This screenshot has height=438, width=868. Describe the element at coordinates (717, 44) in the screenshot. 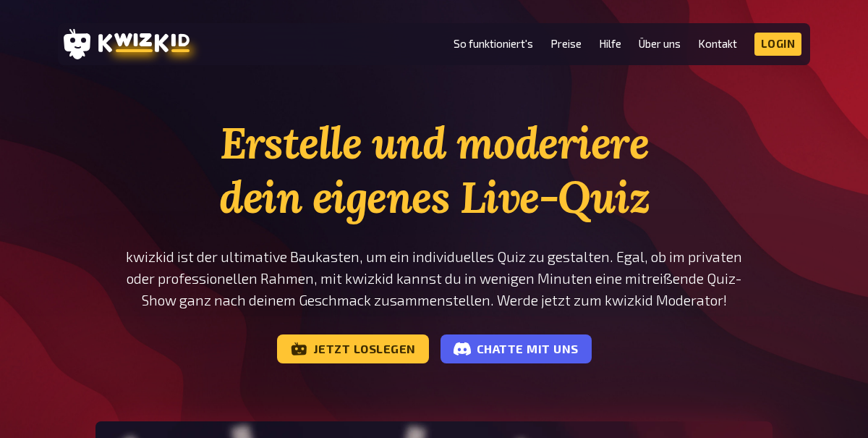

I see `a: Kontakt` at that location.